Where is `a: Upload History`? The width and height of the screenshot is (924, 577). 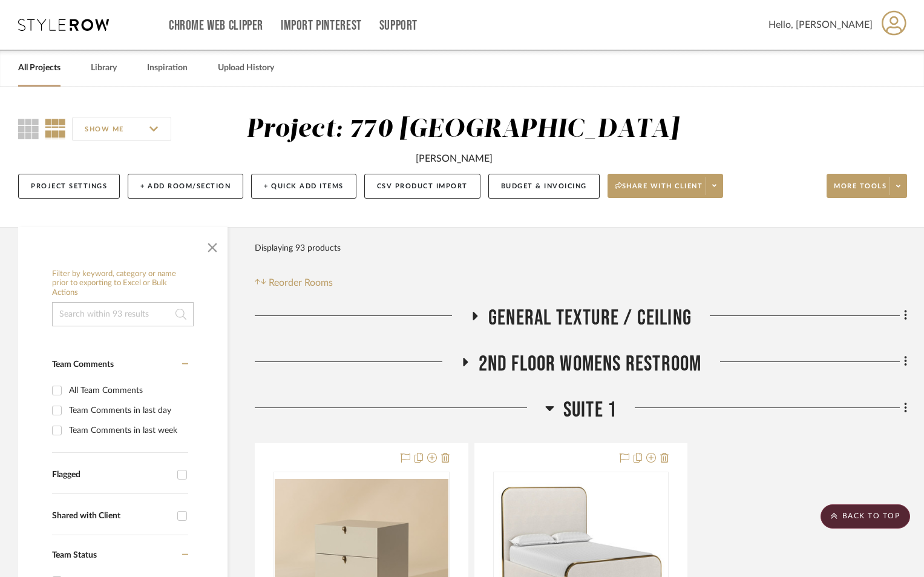 a: Upload History is located at coordinates (246, 68).